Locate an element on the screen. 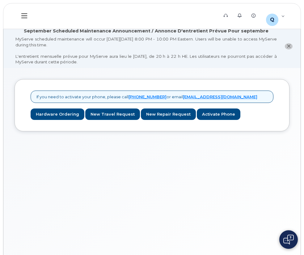 This screenshot has width=304, height=255. a: Hardware Ordering is located at coordinates (57, 114).